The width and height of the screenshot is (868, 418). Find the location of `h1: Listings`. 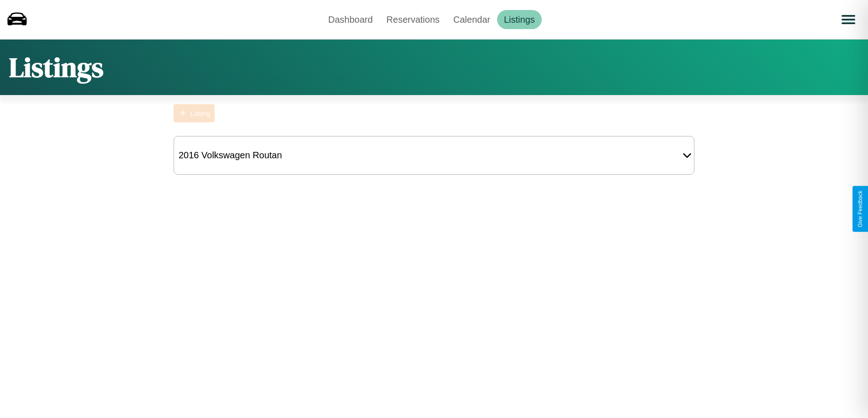

h1: Listings is located at coordinates (56, 67).